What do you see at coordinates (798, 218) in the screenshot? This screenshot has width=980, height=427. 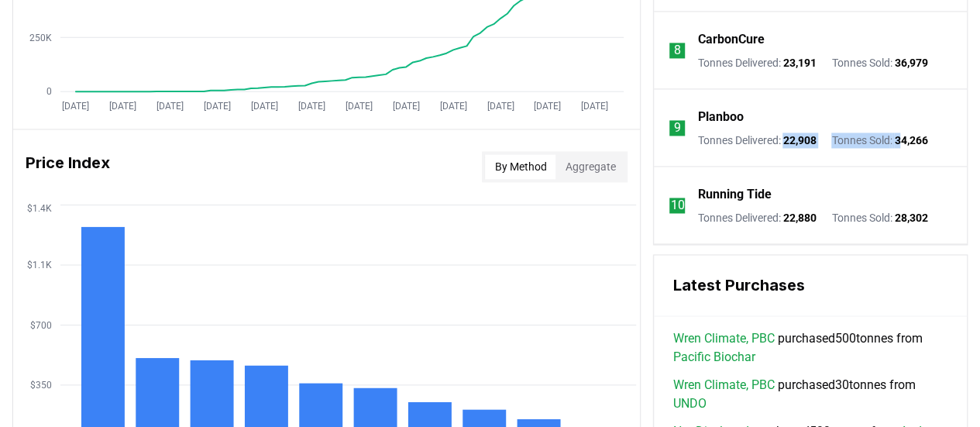 I see `span: 22,880` at bounding box center [798, 218].